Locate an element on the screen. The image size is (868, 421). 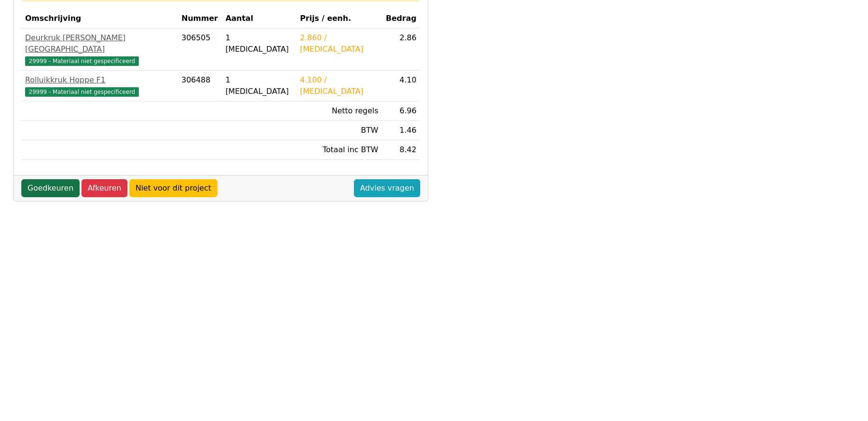
a: Rolluikkruk Hoppe F129999 - Materiaal niet gespecificeerd is located at coordinates (100, 86).